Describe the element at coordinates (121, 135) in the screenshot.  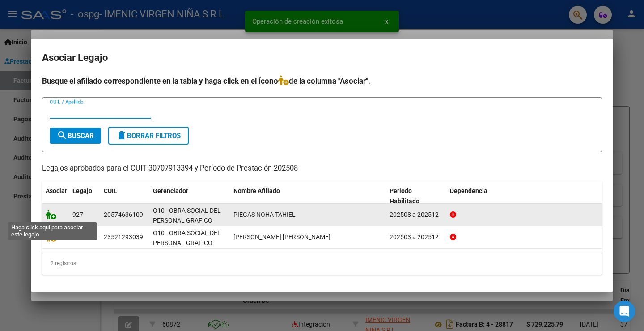
I see `mat-icon: delete` at that location.